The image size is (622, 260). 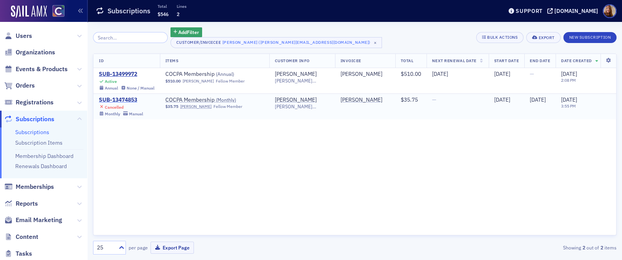 I want to click on a: Email Marketing, so click(x=33, y=220).